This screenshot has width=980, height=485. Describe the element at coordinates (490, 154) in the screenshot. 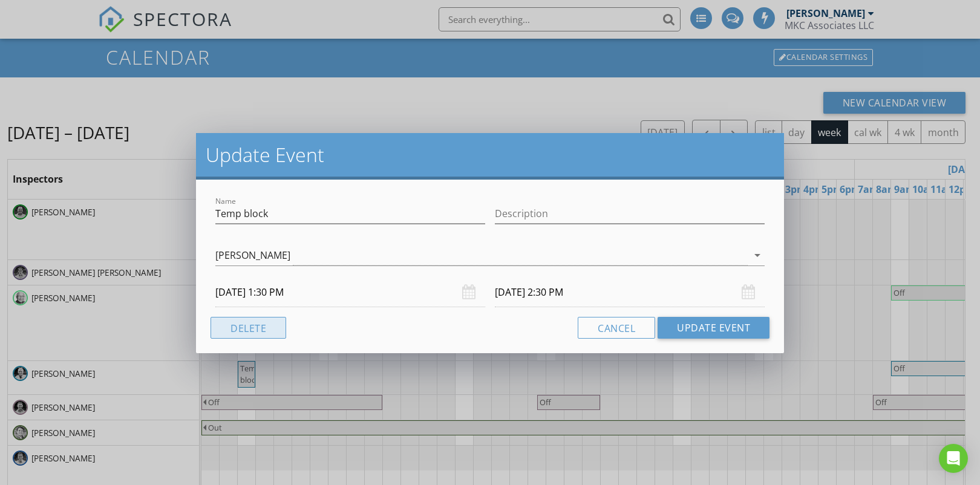

I see `h2: Update Event` at that location.